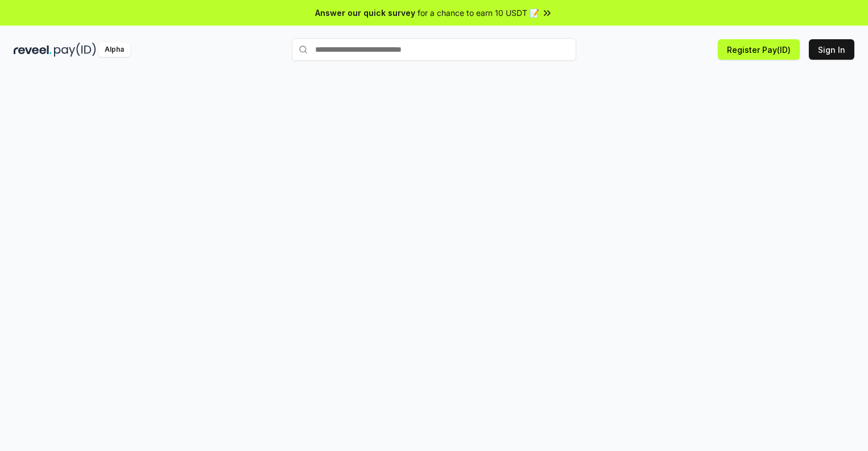  I want to click on span: Answer our quick survey, so click(365, 12).